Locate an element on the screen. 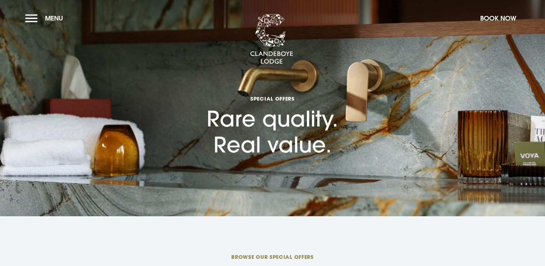 Image resolution: width=545 pixels, height=266 pixels. h1: Rare quality. Real value. is located at coordinates (272, 110).